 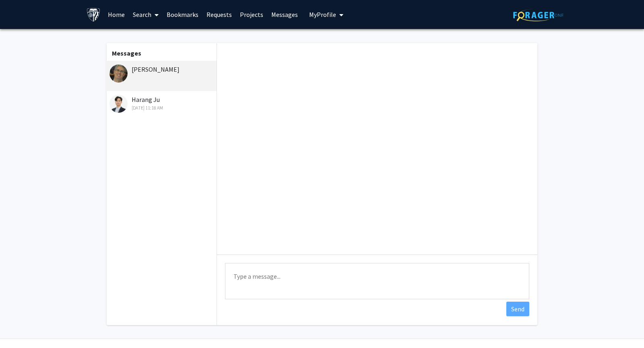 What do you see at coordinates (162, 103) in the screenshot?
I see `div: Harang Ju` at bounding box center [162, 103].